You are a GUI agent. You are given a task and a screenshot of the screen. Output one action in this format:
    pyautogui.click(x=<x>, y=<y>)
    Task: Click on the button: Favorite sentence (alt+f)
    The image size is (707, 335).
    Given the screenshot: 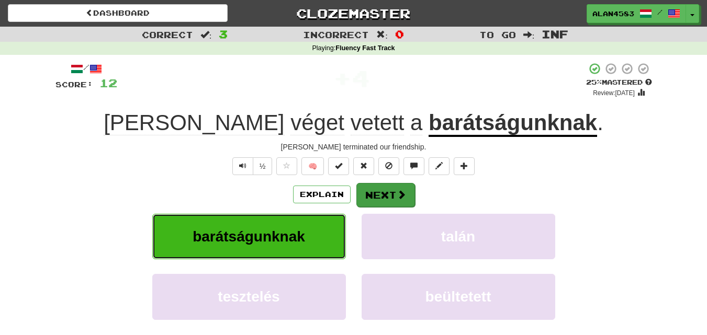 What is the action you would take?
    pyautogui.click(x=287, y=166)
    